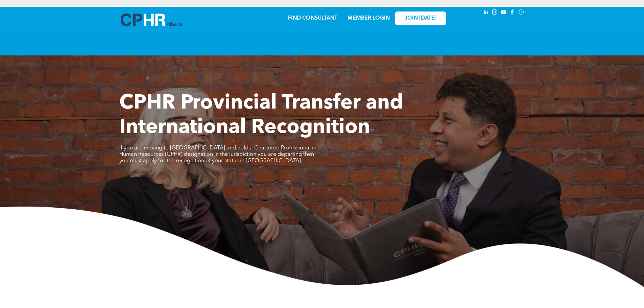 This screenshot has height=308, width=644. I want to click on a: instagram, so click(495, 13).